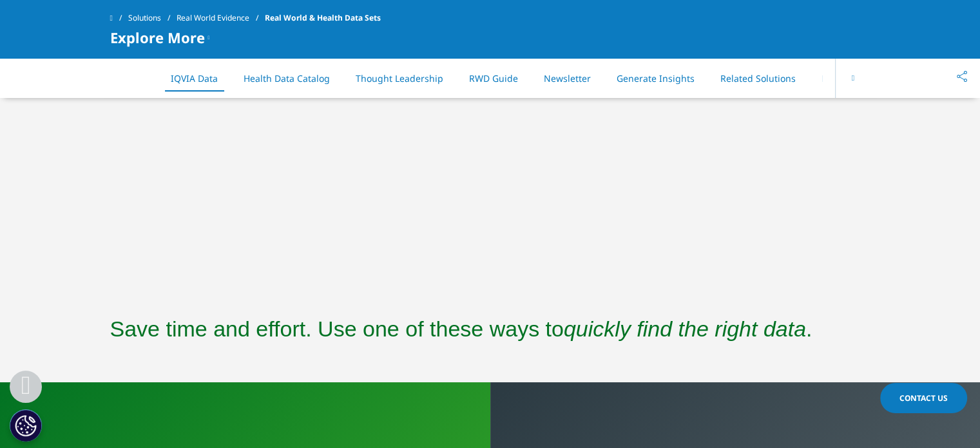  Describe the element at coordinates (567, 78) in the screenshot. I see `a: Newsletter` at that location.